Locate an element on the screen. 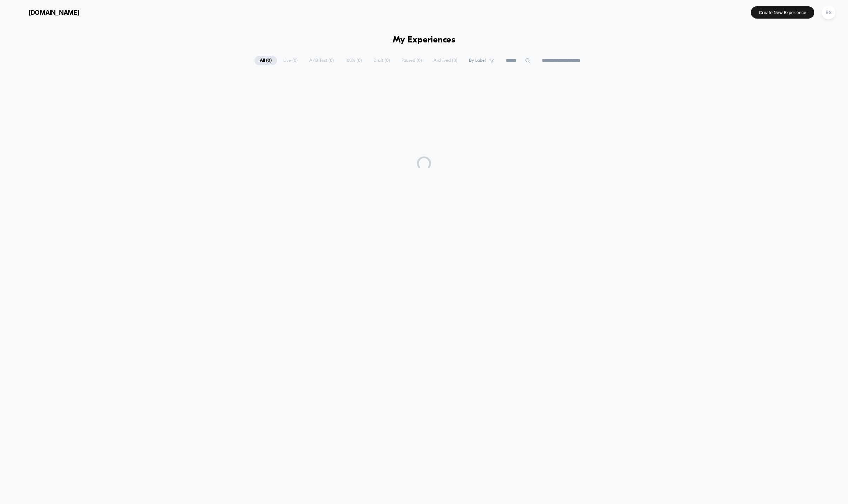  div: BS is located at coordinates (828, 13).